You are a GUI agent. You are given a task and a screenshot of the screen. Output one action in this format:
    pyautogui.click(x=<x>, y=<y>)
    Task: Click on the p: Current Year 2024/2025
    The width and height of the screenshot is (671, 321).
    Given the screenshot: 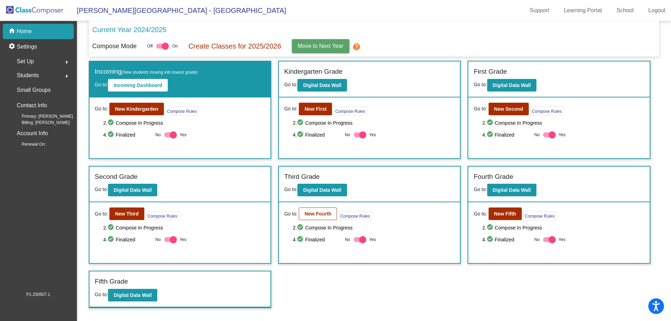 What is the action you would take?
    pyautogui.click(x=129, y=30)
    